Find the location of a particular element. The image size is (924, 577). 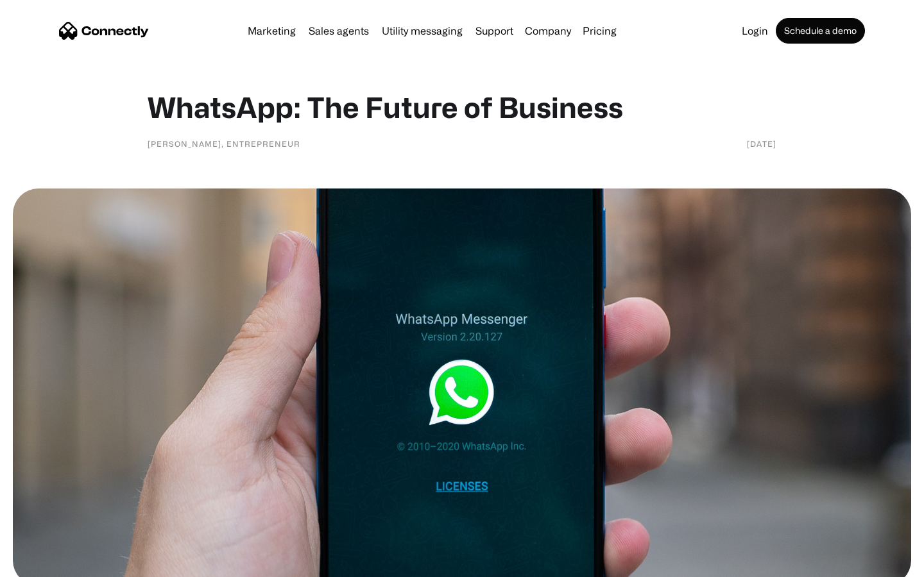

a: Sales agents is located at coordinates (339, 31).